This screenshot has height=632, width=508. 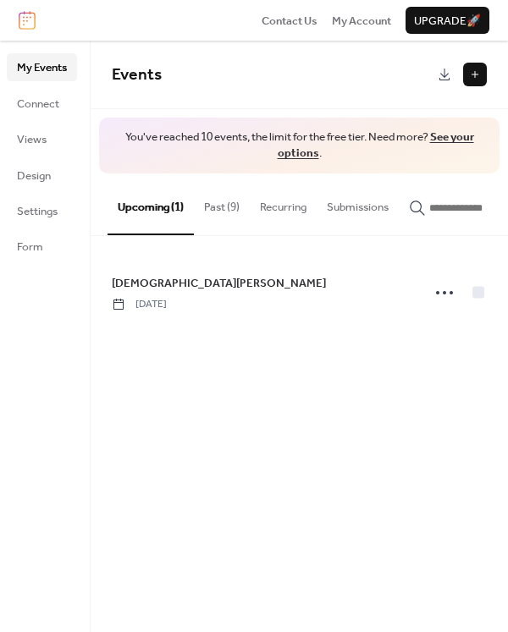 I want to click on a: Views, so click(x=41, y=139).